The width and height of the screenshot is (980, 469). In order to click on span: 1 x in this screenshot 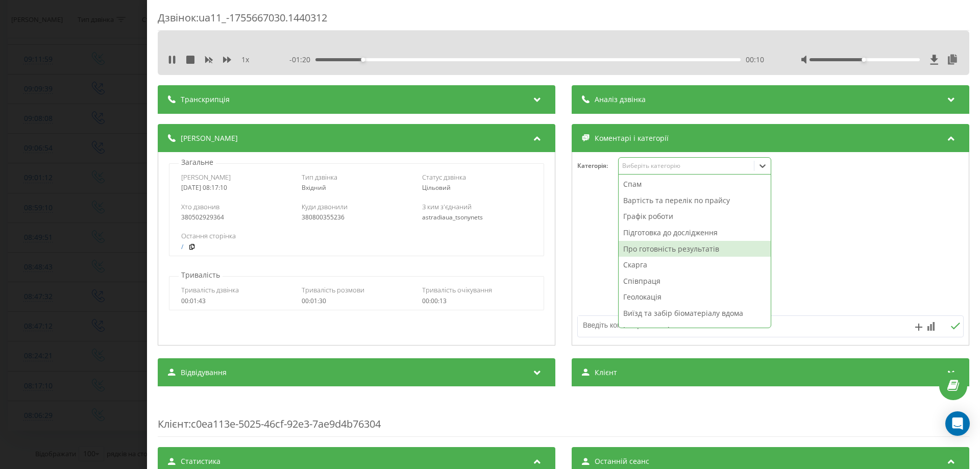, I will do `click(245, 60)`.